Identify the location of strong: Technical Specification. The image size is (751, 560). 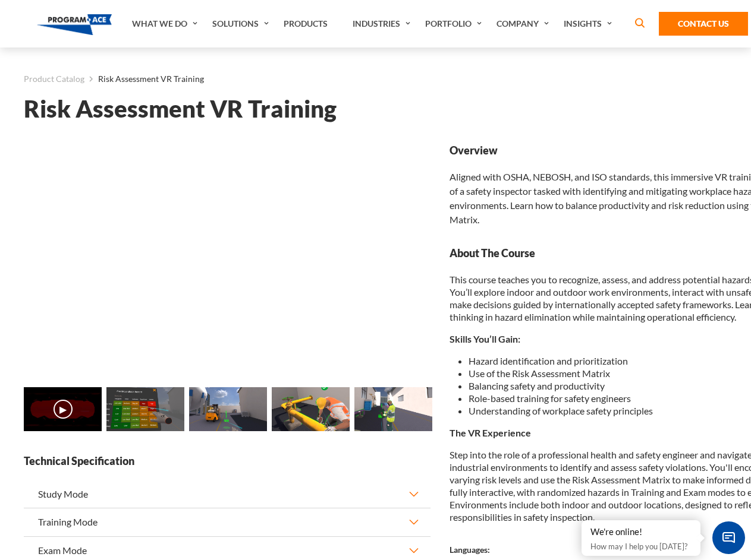
(227, 461).